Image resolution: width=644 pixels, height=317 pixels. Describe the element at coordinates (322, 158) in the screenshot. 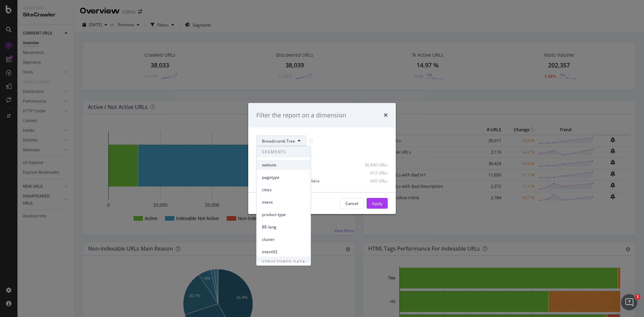

I see `div: modal` at that location.